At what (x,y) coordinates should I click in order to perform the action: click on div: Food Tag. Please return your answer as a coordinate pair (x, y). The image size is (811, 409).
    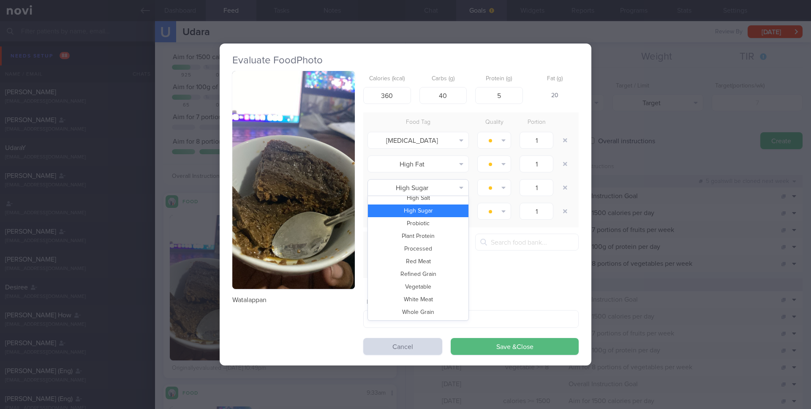
    Looking at the image, I should click on (418, 122).